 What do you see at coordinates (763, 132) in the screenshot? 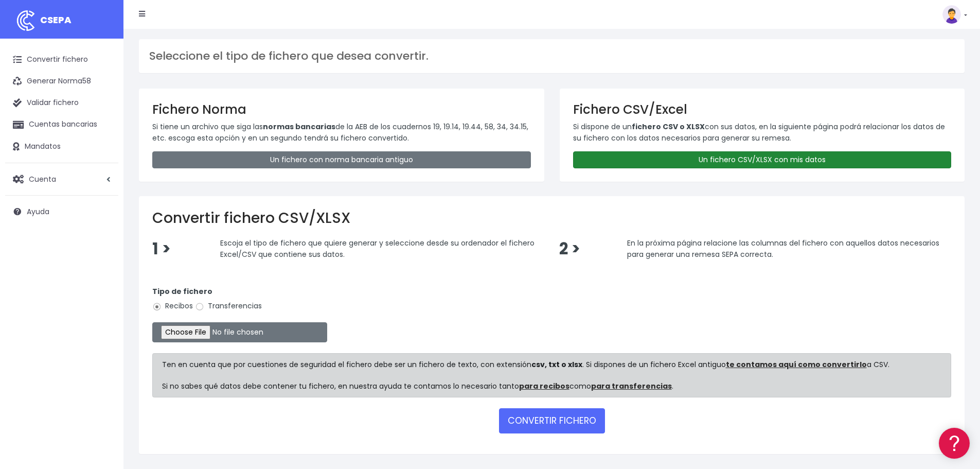
I see `p: Si dispone de un con sus datos, en la siguiente página podrá relacionar los datos de su fichero c...` at bounding box center [763, 132].